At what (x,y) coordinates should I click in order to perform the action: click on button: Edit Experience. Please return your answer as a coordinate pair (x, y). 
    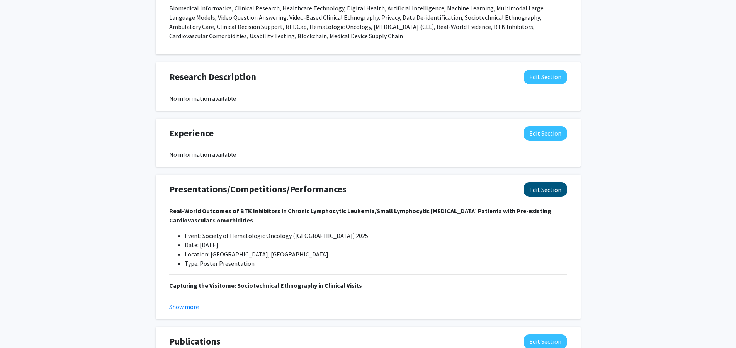
    Looking at the image, I should click on (545, 133).